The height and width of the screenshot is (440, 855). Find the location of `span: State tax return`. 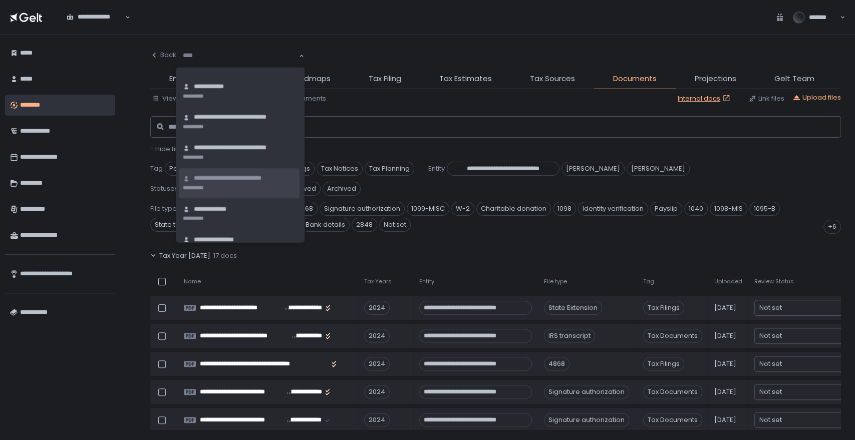

span: State tax return is located at coordinates (179, 225).